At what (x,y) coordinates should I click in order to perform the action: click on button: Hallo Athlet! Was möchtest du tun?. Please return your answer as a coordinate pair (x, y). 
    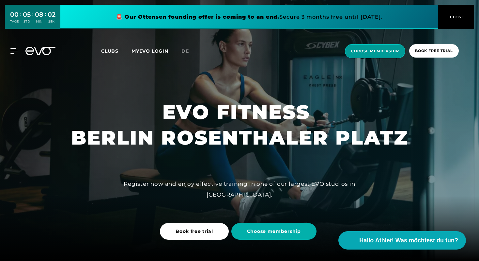
    Looking at the image, I should click on (402, 240).